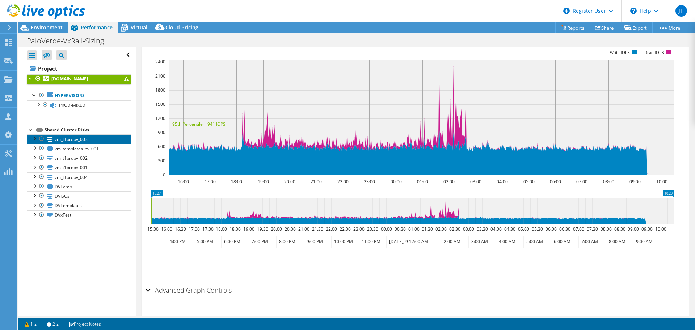  I want to click on span: Performance, so click(97, 27).